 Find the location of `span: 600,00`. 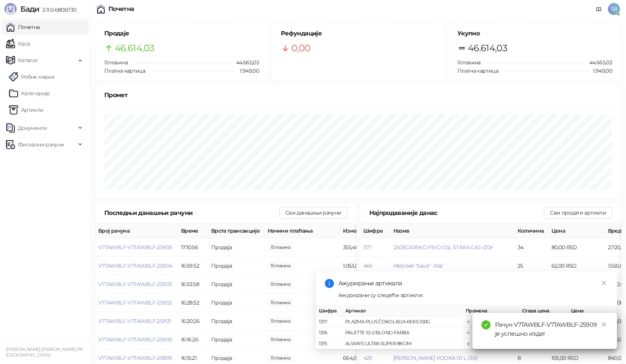

span: 600,00 is located at coordinates (280, 339).